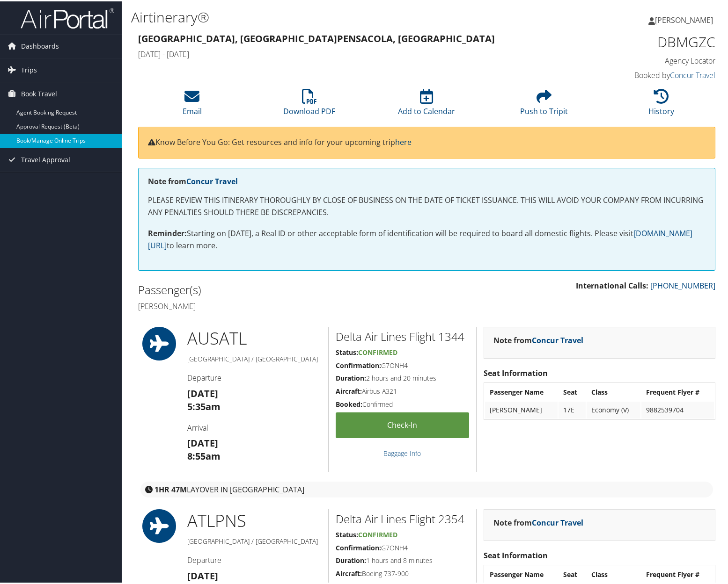  I want to click on h5: Boeing 737-900, so click(402, 572).